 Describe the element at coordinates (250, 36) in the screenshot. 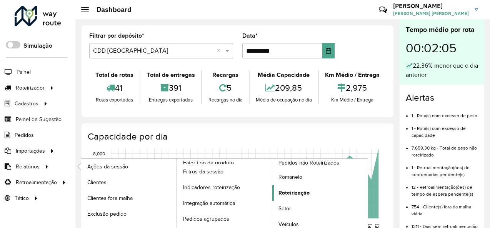

I see `label: Data` at that location.